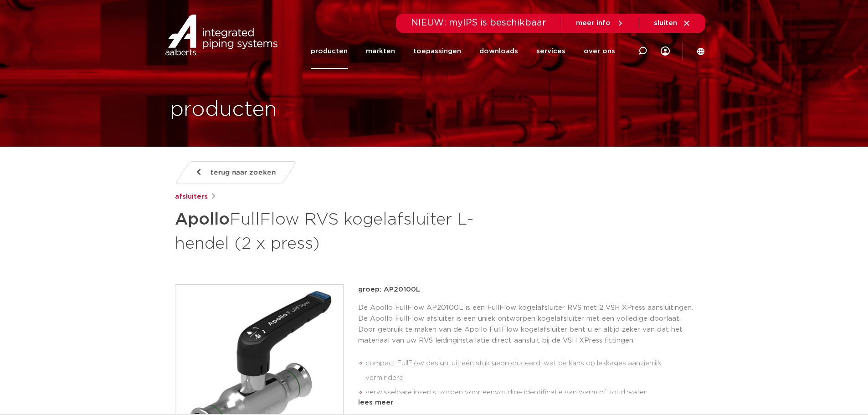 The image size is (868, 415). Describe the element at coordinates (329, 51) in the screenshot. I see `a: producten` at that location.